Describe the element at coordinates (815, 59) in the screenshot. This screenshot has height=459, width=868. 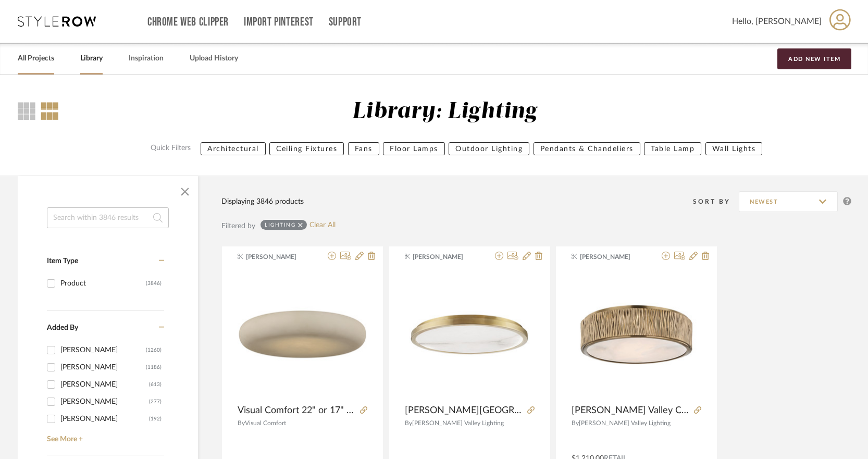
I see `button: Add New Item` at that location.